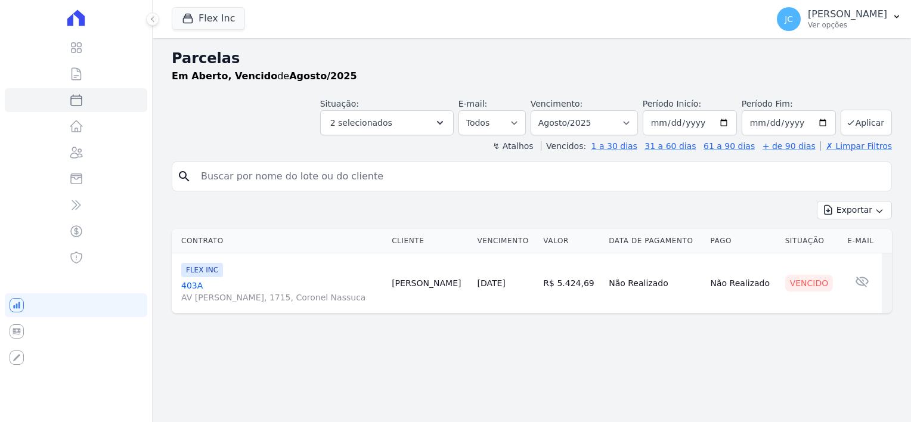 The width and height of the screenshot is (911, 422). What do you see at coordinates (473, 104) in the screenshot?
I see `label: E-mail:` at bounding box center [473, 104].